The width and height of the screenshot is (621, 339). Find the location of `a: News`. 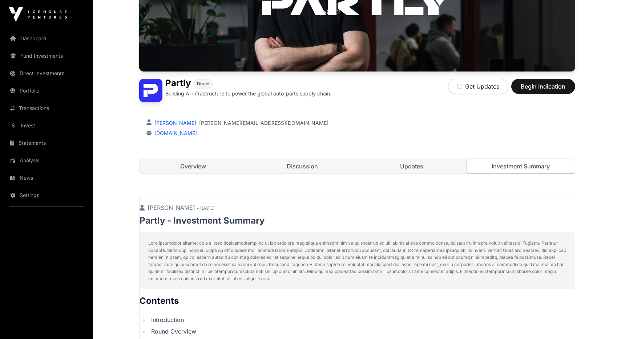

a: News is located at coordinates (47, 178).